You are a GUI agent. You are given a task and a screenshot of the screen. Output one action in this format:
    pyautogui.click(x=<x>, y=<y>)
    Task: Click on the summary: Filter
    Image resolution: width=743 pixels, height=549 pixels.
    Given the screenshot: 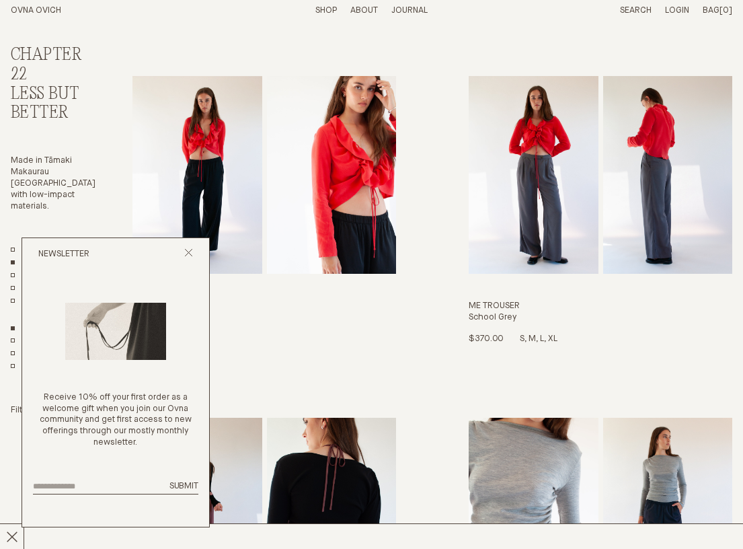 What is the action you would take?
    pyautogui.click(x=25, y=410)
    